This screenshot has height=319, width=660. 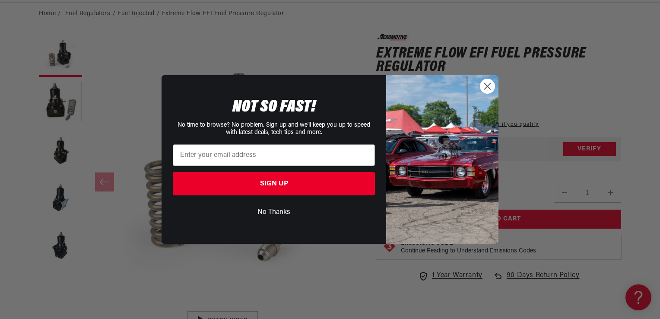 What do you see at coordinates (274, 155) in the screenshot?
I see `input: Enter your email address` at bounding box center [274, 155].